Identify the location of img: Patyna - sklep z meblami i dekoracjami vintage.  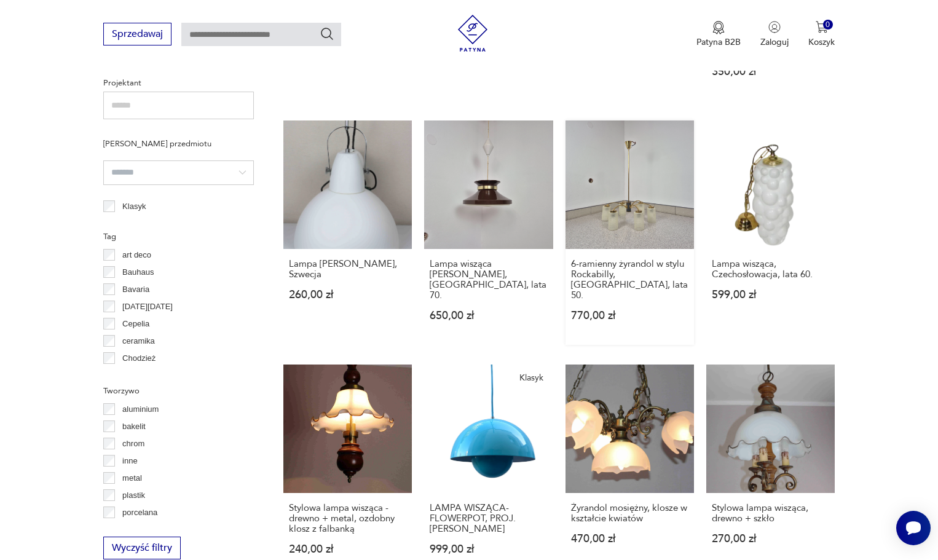
(472, 33).